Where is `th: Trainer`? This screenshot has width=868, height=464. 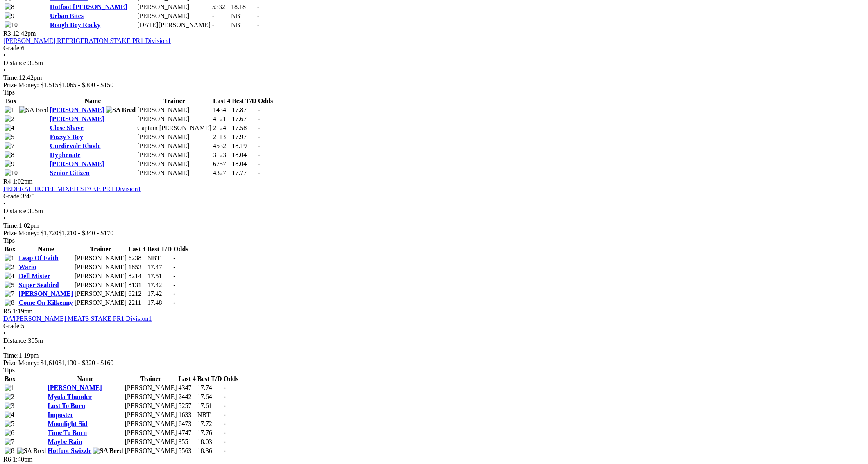
th: Trainer is located at coordinates (174, 101).